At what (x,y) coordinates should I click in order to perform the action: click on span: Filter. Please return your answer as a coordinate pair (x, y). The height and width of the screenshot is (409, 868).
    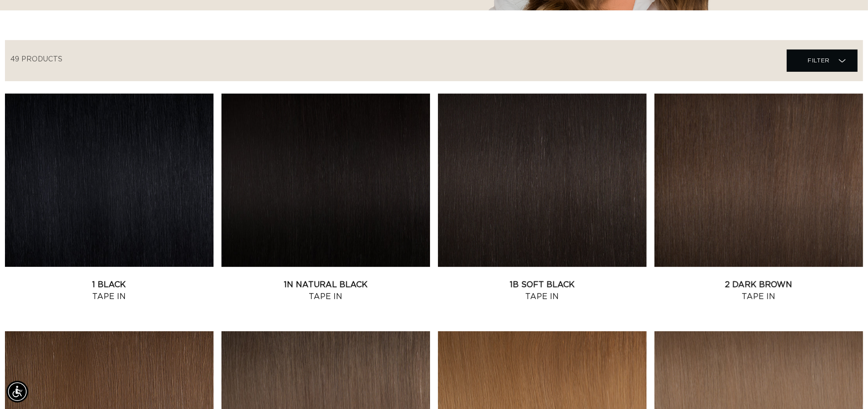
    Looking at the image, I should click on (818, 60).